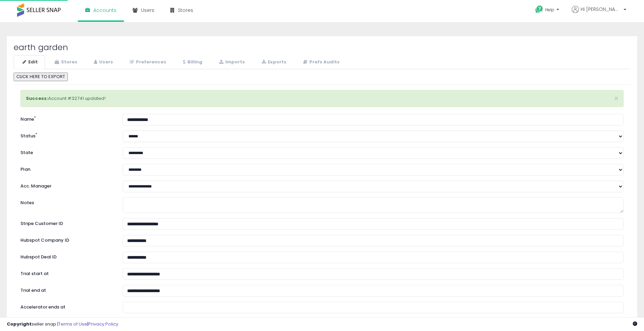 This screenshot has height=331, width=644. Describe the element at coordinates (67, 202) in the screenshot. I see `label: Notes` at that location.